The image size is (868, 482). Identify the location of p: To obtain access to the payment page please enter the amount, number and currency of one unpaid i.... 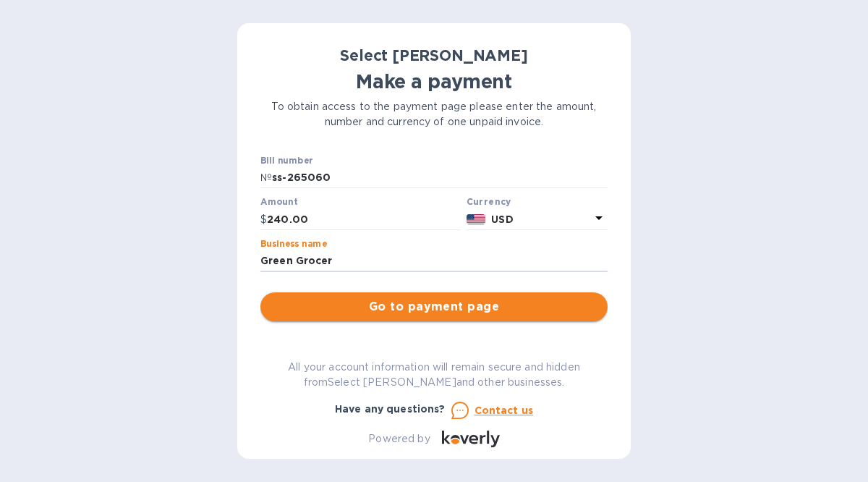
(434, 114).